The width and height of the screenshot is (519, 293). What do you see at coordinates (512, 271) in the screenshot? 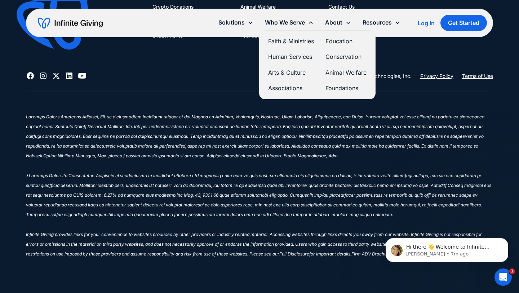
I see `span: 1` at bounding box center [512, 271].